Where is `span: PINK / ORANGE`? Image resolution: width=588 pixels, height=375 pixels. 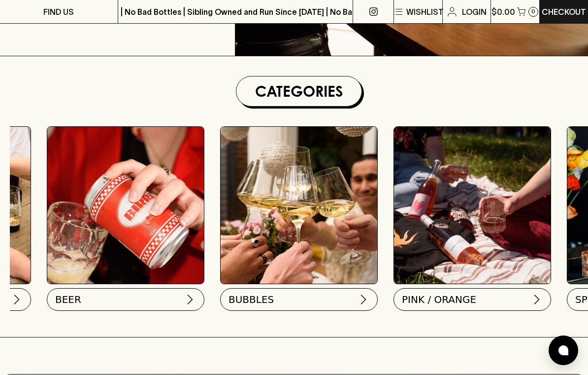
span: PINK / ORANGE is located at coordinates (439, 300).